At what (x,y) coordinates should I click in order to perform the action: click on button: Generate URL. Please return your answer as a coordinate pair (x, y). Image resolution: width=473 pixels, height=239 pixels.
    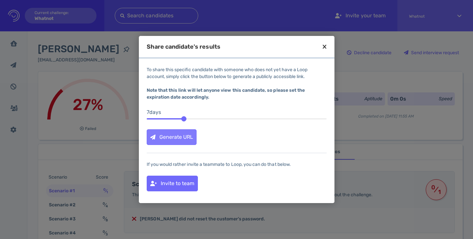
    Looking at the image, I should click on (172, 137).